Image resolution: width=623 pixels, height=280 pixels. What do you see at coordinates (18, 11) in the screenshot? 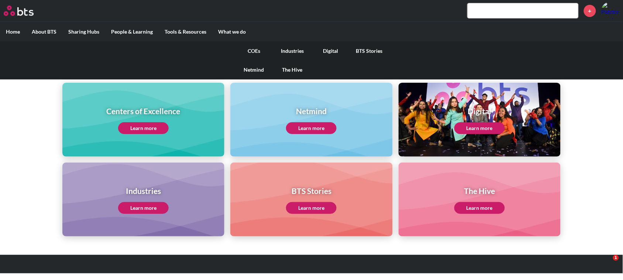
I see `img: BTS Logo` at bounding box center [18, 11].